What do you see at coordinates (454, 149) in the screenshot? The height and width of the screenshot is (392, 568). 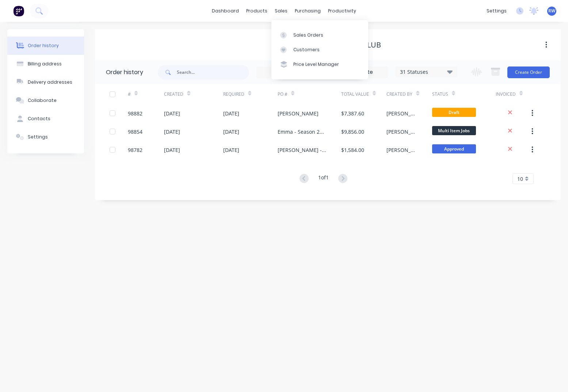 I see `span: Approved` at bounding box center [454, 149].